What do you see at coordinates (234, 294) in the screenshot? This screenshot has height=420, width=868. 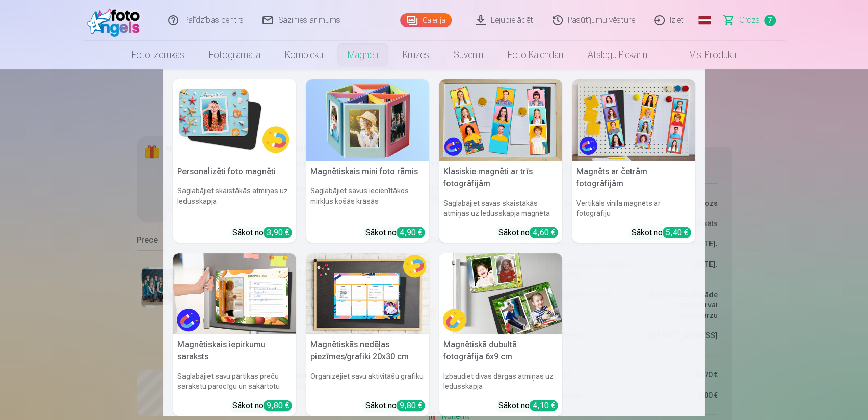 I see `img: Magnētiskais iepirkumu saraksts` at bounding box center [234, 294].